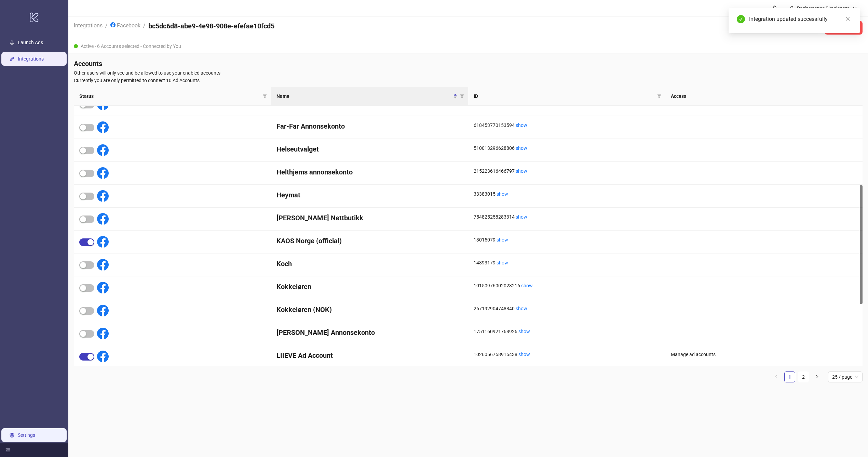  I want to click on span: menu-fold, so click(8, 450).